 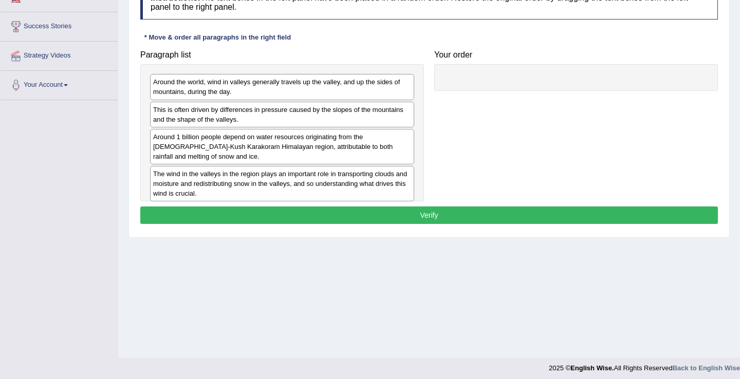 What do you see at coordinates (59, 84) in the screenshot?
I see `a: Your Account` at bounding box center [59, 84].